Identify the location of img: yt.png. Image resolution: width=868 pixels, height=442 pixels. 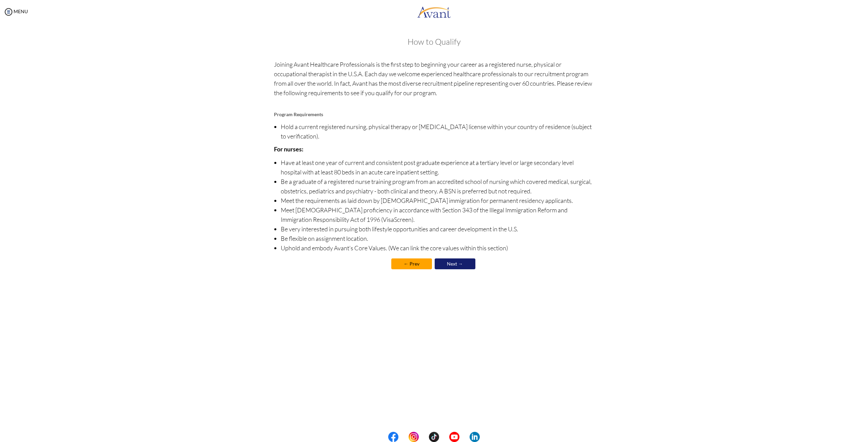
(454, 437).